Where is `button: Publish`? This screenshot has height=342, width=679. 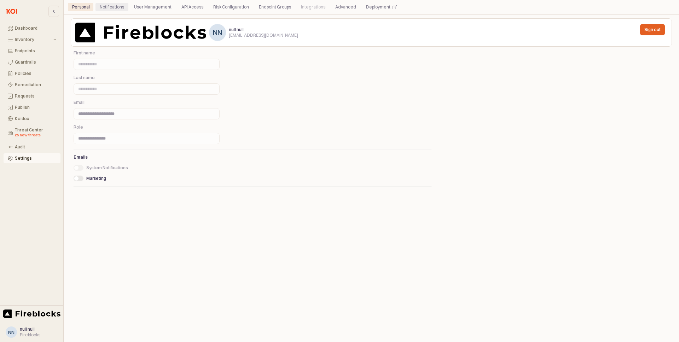
button: Publish is located at coordinates (32, 108).